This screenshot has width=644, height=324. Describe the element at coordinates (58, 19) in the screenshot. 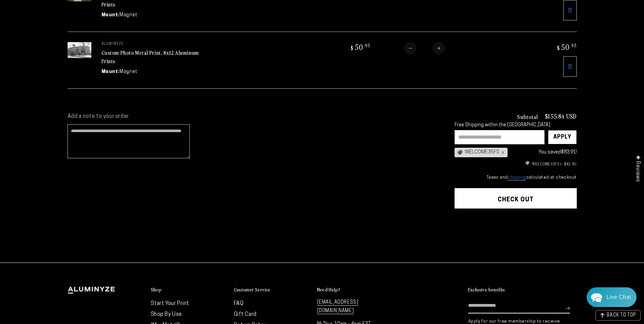

I see `img: John` at that location.